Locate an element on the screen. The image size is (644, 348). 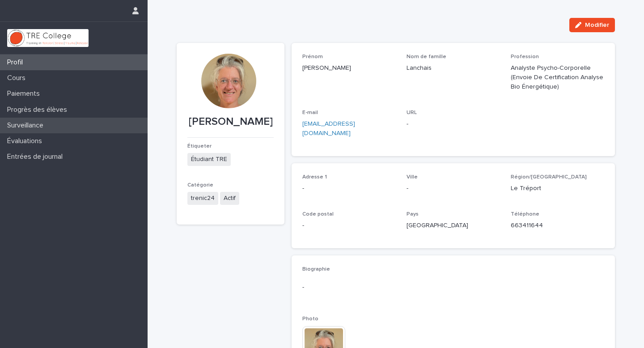
font: Biographie is located at coordinates (316, 270).